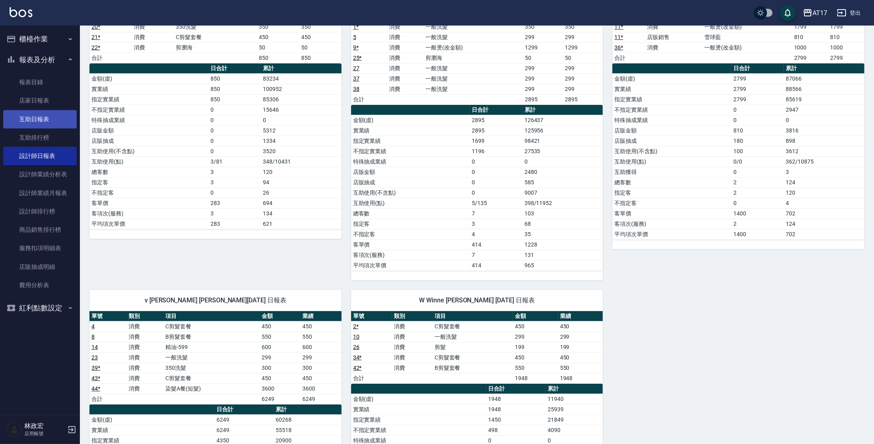 The width and height of the screenshot is (874, 444). Describe the element at coordinates (563, 131) in the screenshot. I see `td: 125956` at that location.